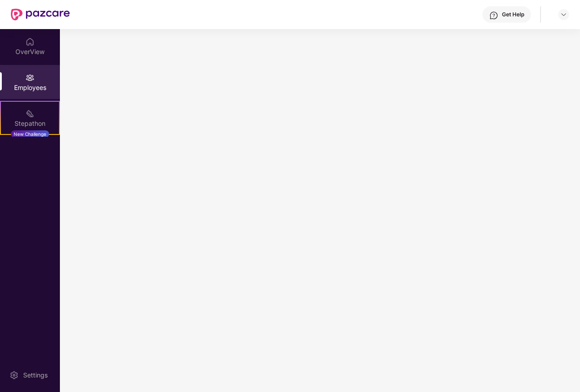  I want to click on img: svg+xml;base64,PHN2ZyBpZD0iSG9tZSIgeG1sbnM9Imh0dHA6Ly93d3cudzMub3JnLzIwMDAvc3ZnIiB3aWR0aD0iMjAiIG..., so click(30, 42).